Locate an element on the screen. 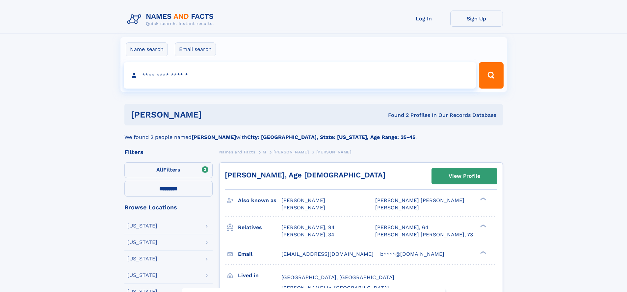 The image size is (627, 292). div: View Profile is located at coordinates (465, 176).